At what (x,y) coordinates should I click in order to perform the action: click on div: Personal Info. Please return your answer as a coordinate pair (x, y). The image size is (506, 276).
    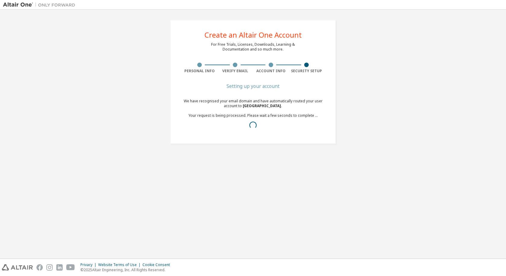
    Looking at the image, I should click on (199, 71).